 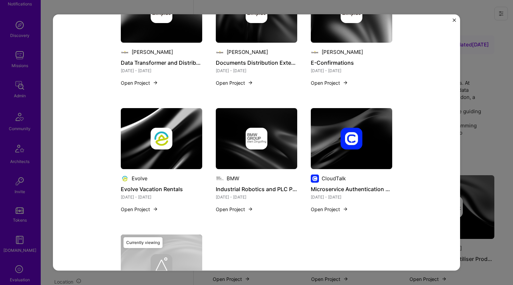 I want to click on h4: Evolve Vacation Rentals, so click(x=162, y=189).